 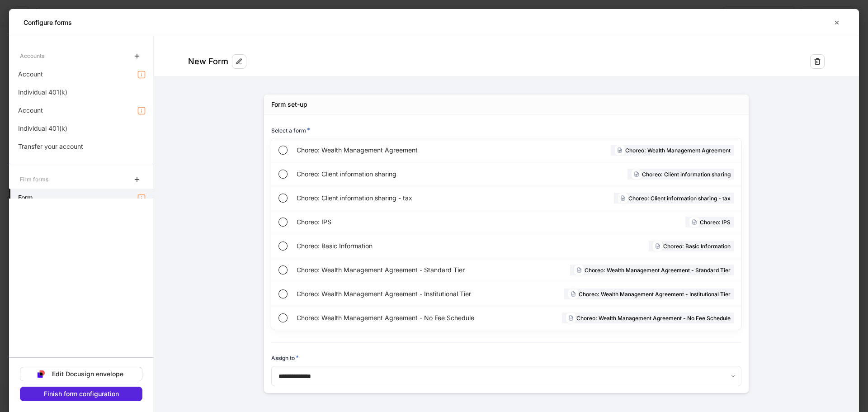 What do you see at coordinates (674, 198) in the screenshot?
I see `div: Choreo: Client information sharing - tax` at bounding box center [674, 198].